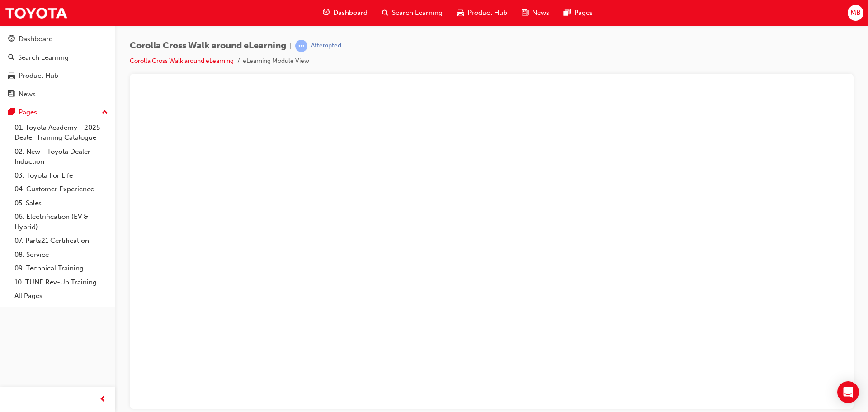 This screenshot has width=868, height=412. What do you see at coordinates (36, 39) in the screenshot?
I see `div: Dashboard` at bounding box center [36, 39].